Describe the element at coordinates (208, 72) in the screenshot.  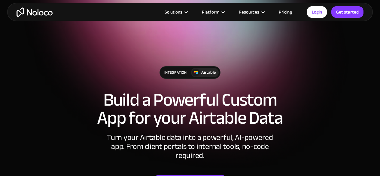
I see `div: Airtable` at that location.